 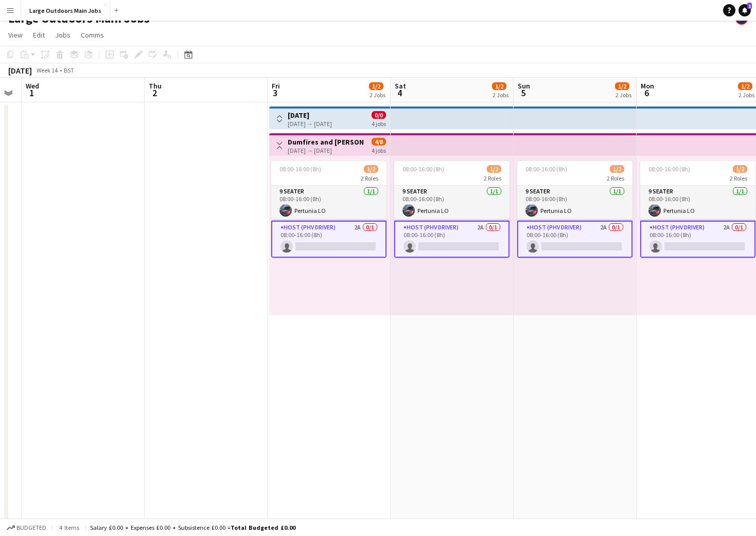 I want to click on span: 4, so click(x=399, y=93).